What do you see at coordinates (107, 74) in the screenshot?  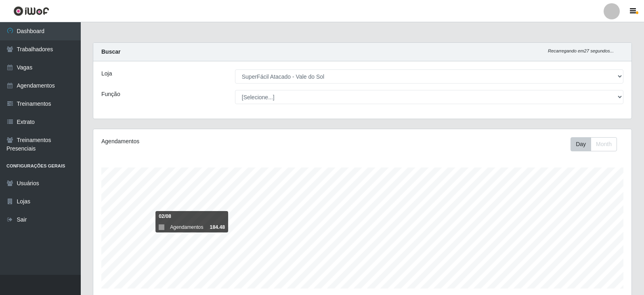 I see `label: Loja` at bounding box center [107, 74].